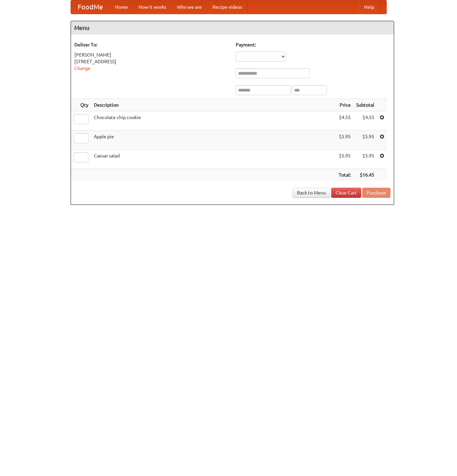 This screenshot has width=457, height=476. Describe the element at coordinates (345, 105) in the screenshot. I see `th: Price` at that location.